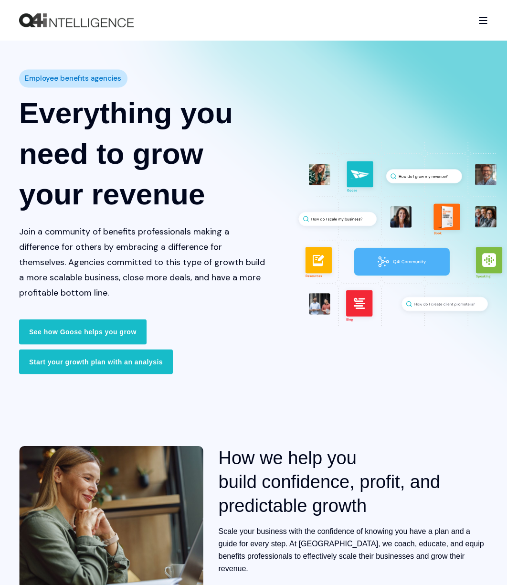 The height and width of the screenshot is (585, 507). I want to click on p: Scale your business with the confidence of knowing you have a plan and a guide for every step. At..., so click(353, 550).